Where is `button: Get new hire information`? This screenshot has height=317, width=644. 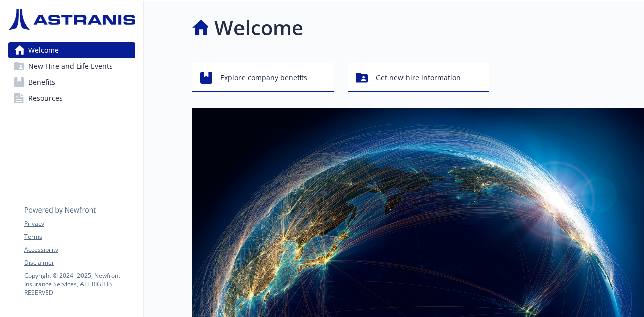 button: Get new hire information is located at coordinates (418, 77).